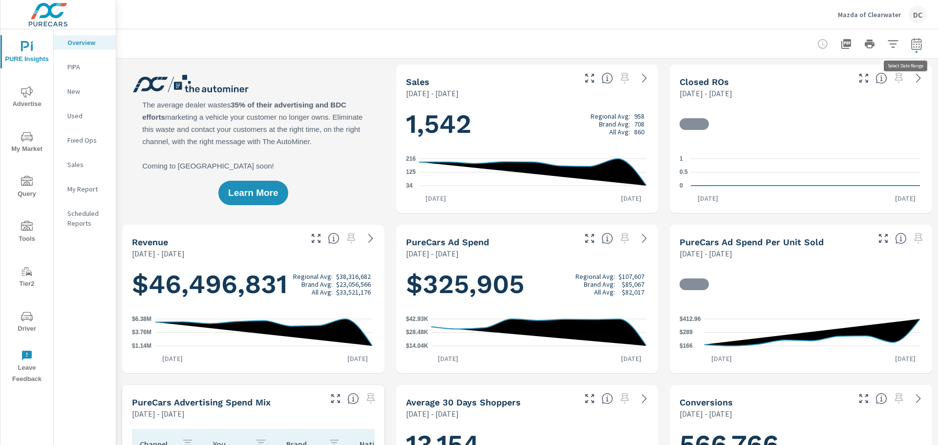 This screenshot has width=938, height=445. I want to click on span: Total sales revenue over the selected date range. [Source: This data is sourced from the dealer’s..., so click(334, 238).